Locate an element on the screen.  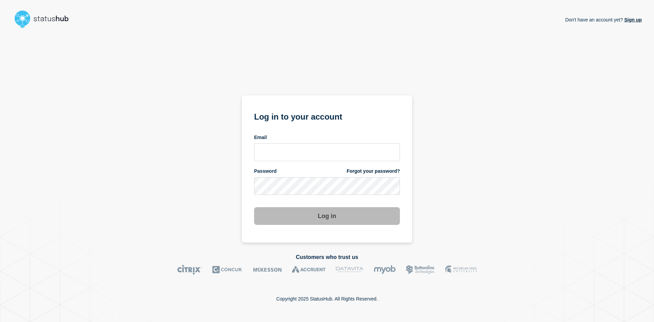
span: Email is located at coordinates (260, 137).